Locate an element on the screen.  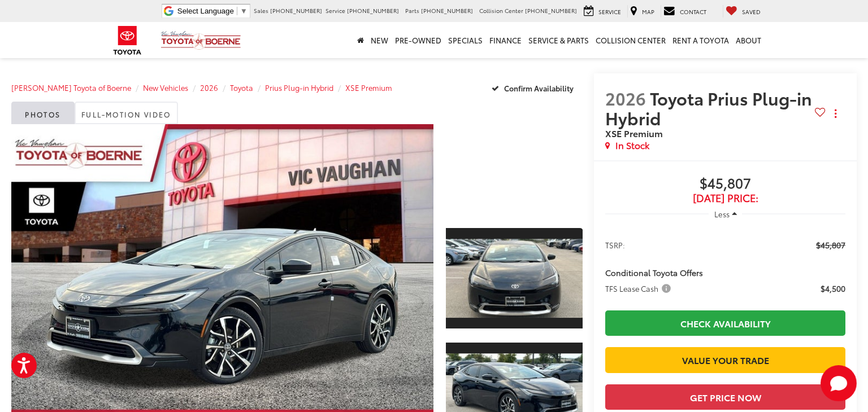
img: Vic Vaughan Toyota of Boerne is located at coordinates (200, 40).